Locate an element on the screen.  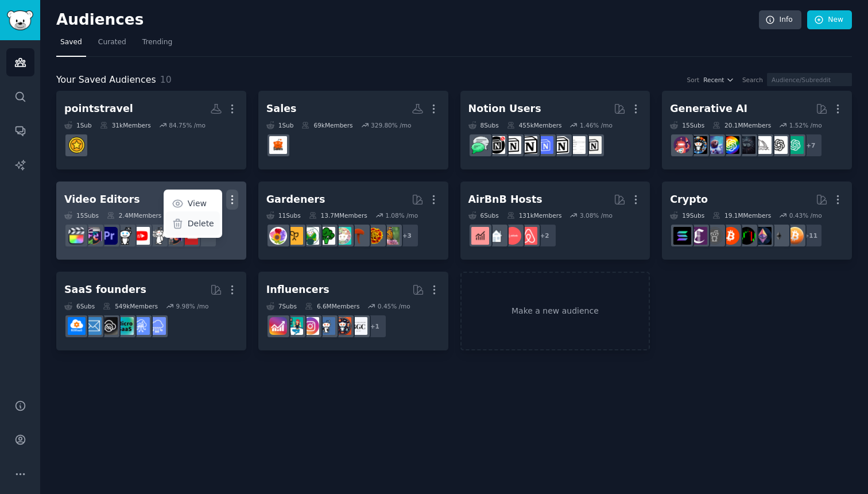
img: aiArt is located at coordinates (698, 144).